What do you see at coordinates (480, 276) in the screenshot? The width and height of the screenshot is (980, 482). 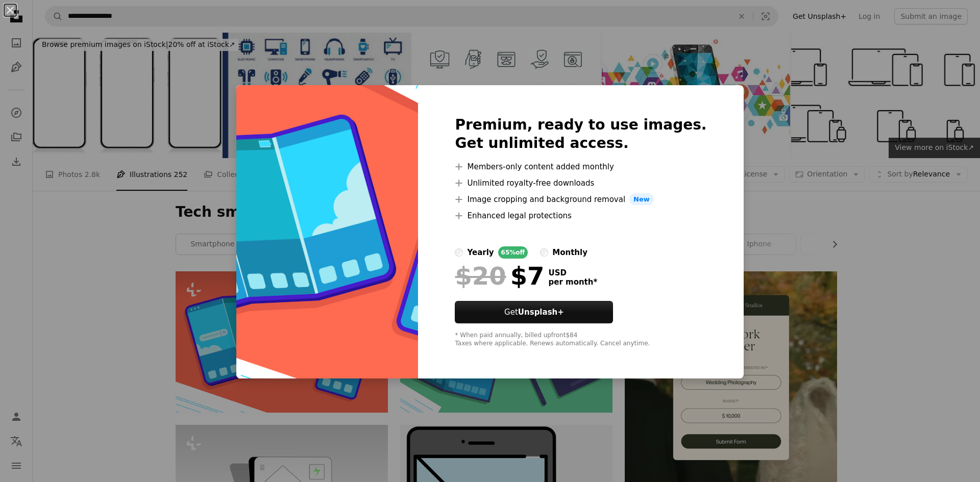 I see `span: $20` at bounding box center [480, 276].